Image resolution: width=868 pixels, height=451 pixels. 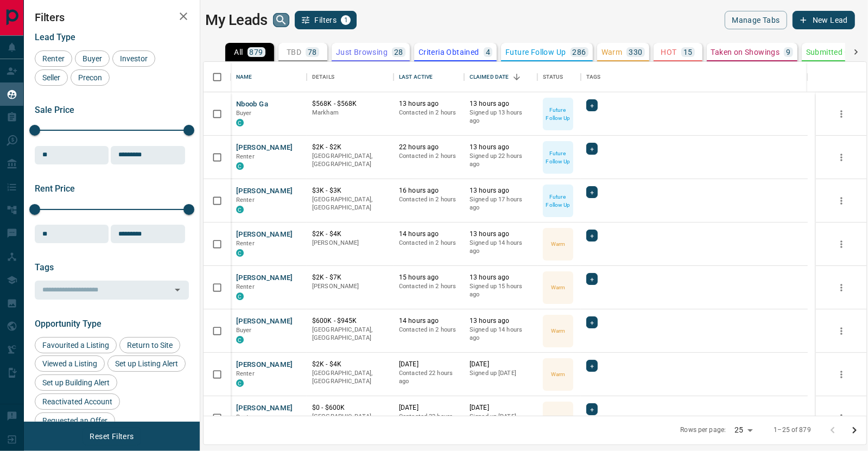 I want to click on p: Signed up 22 hours ago, so click(x=501, y=160).